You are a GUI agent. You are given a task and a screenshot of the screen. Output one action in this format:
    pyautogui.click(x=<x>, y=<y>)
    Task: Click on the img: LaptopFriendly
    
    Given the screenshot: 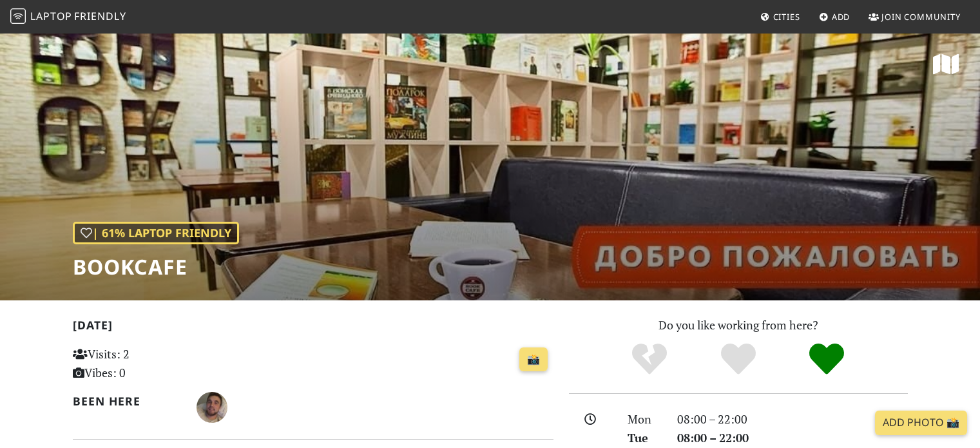 What is the action you would take?
    pyautogui.click(x=18, y=16)
    